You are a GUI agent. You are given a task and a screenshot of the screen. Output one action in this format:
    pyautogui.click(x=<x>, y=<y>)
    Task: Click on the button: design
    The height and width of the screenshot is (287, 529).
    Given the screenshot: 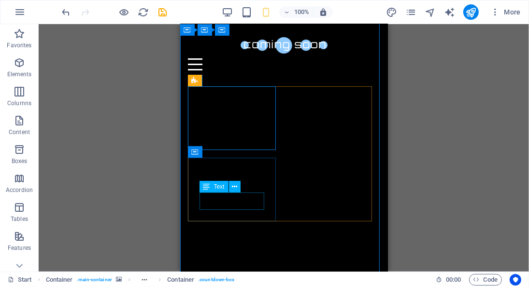 What is the action you would take?
    pyautogui.click(x=392, y=12)
    